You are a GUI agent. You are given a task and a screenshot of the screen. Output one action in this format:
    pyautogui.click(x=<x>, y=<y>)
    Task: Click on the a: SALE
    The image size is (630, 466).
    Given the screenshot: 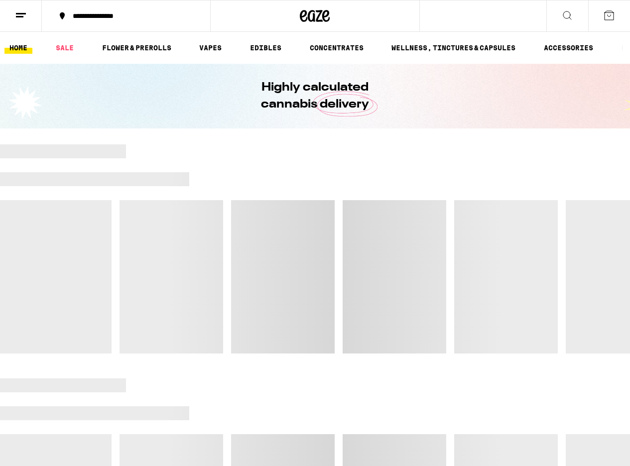 What is the action you would take?
    pyautogui.click(x=65, y=48)
    